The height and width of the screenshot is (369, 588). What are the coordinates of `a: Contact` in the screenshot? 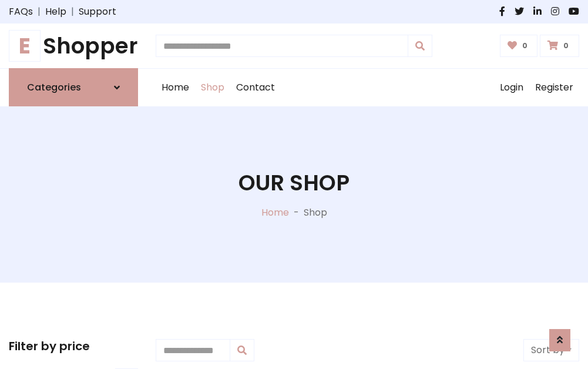 It's located at (256, 87).